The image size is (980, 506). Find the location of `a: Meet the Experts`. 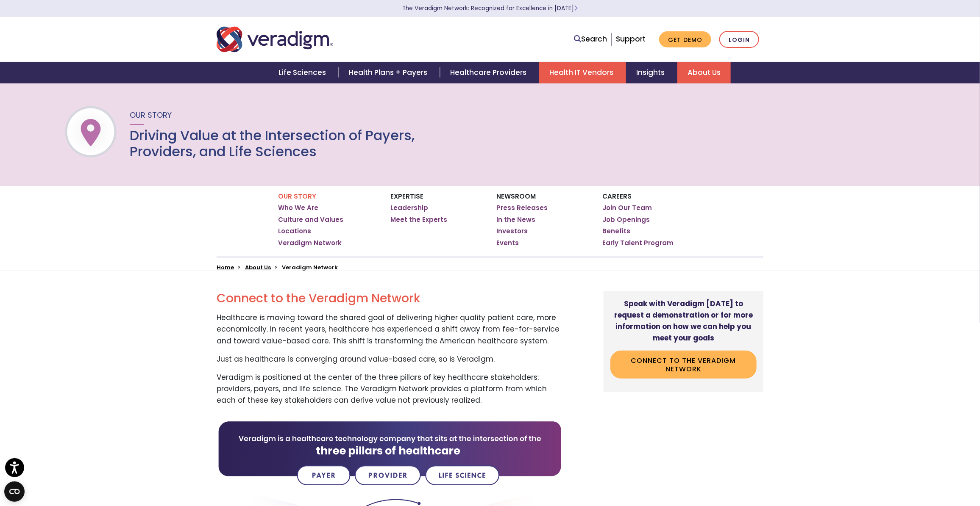

a: Meet the Experts is located at coordinates (418, 220).